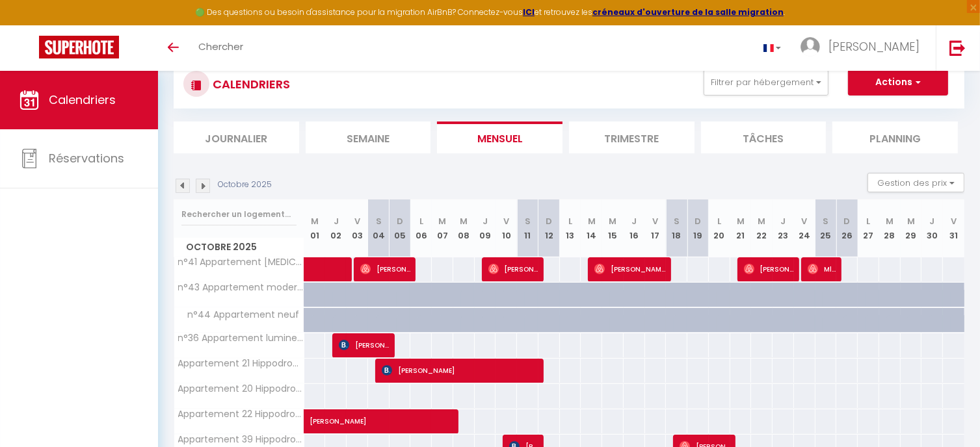 Image resolution: width=980 pixels, height=447 pixels. I want to click on th: 25, so click(826, 228).